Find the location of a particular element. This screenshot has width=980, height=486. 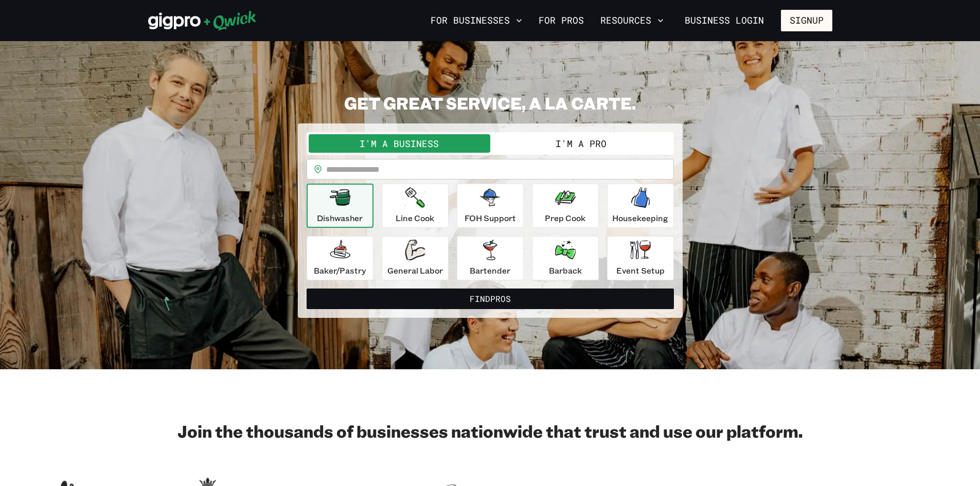

button: Housekeeping is located at coordinates (640, 206).